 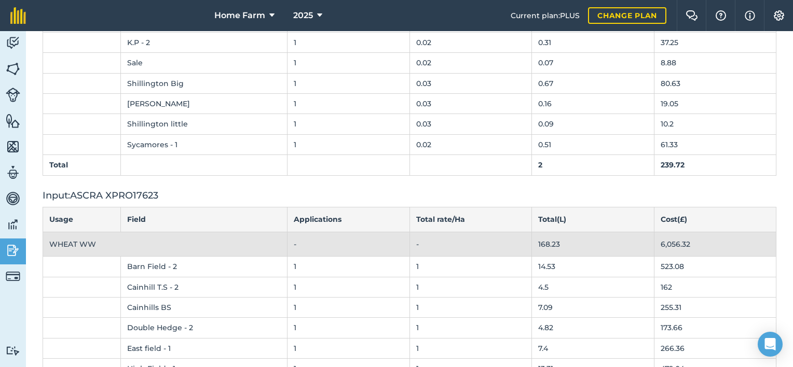 What do you see at coordinates (545, 16) in the screenshot?
I see `span: Current plan : PLUS` at bounding box center [545, 16].